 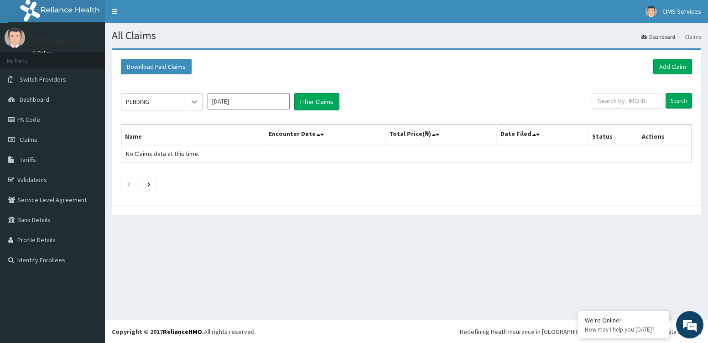 What do you see at coordinates (193, 135) in the screenshot?
I see `th: Name` at bounding box center [193, 135].